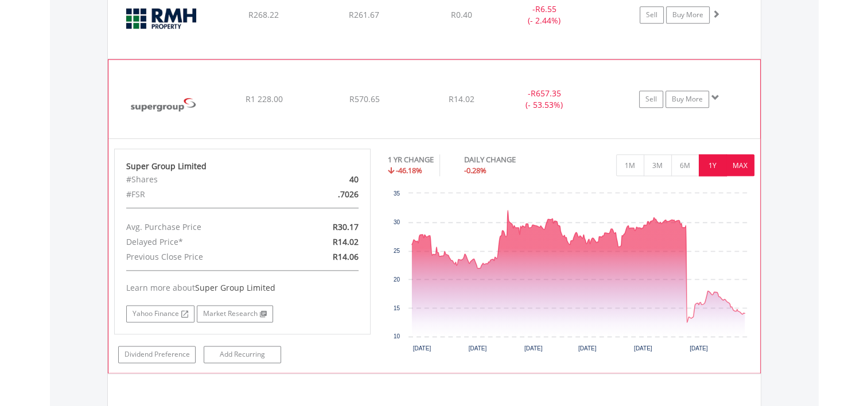 This screenshot has height=406, width=868. Describe the element at coordinates (397, 222) in the screenshot. I see `text: 30` at that location.